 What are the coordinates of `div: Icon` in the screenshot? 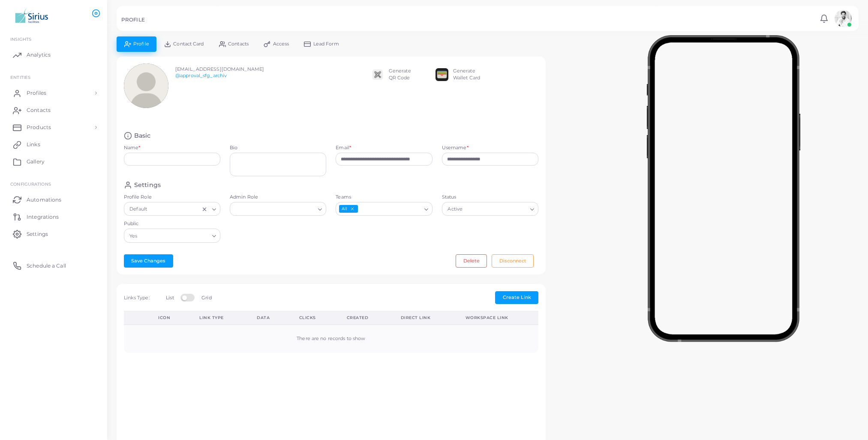 It's located at (169, 318).